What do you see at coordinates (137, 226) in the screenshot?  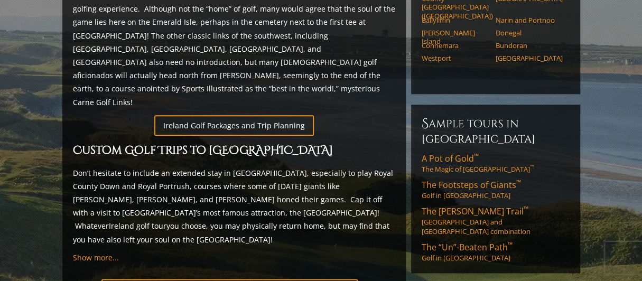 I see `a: Ireland golf tour` at bounding box center [137, 226].